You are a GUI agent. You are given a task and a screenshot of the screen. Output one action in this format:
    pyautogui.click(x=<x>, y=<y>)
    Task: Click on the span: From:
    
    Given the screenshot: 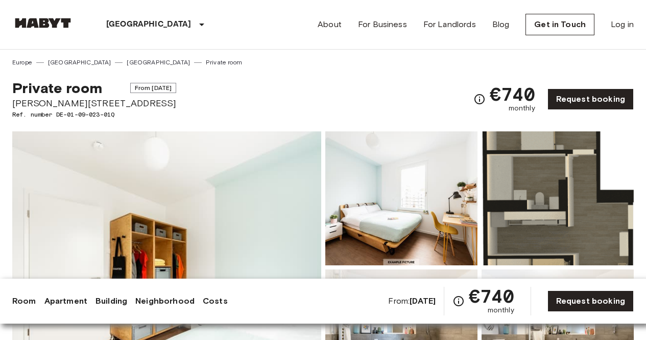 What is the action you would take?
    pyautogui.click(x=412, y=301)
    